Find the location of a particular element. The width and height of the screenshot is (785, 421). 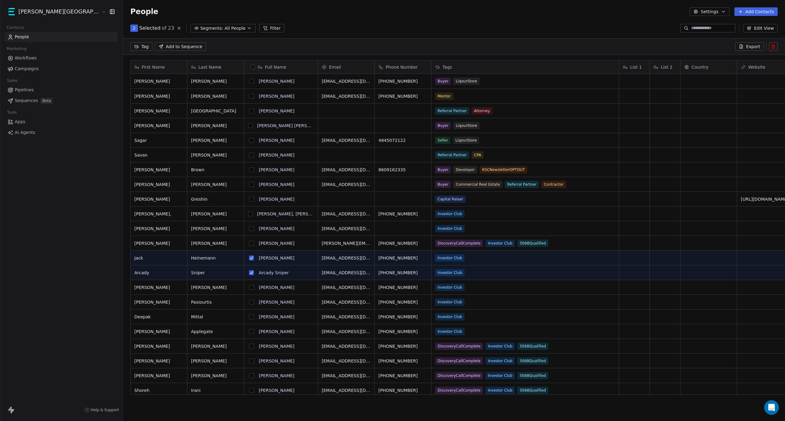

span: People is located at coordinates (144, 12).